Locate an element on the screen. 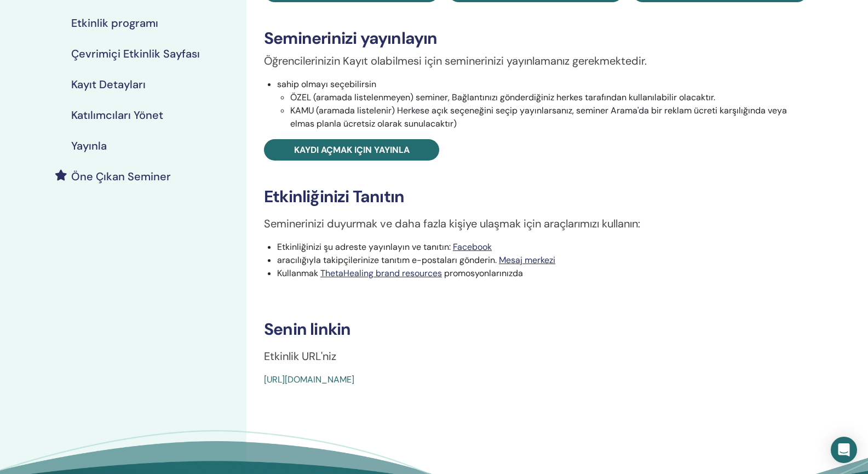  li: Etkinliğinizi şu adreste yayınlayın ve tanıtın: is located at coordinates (542, 247).